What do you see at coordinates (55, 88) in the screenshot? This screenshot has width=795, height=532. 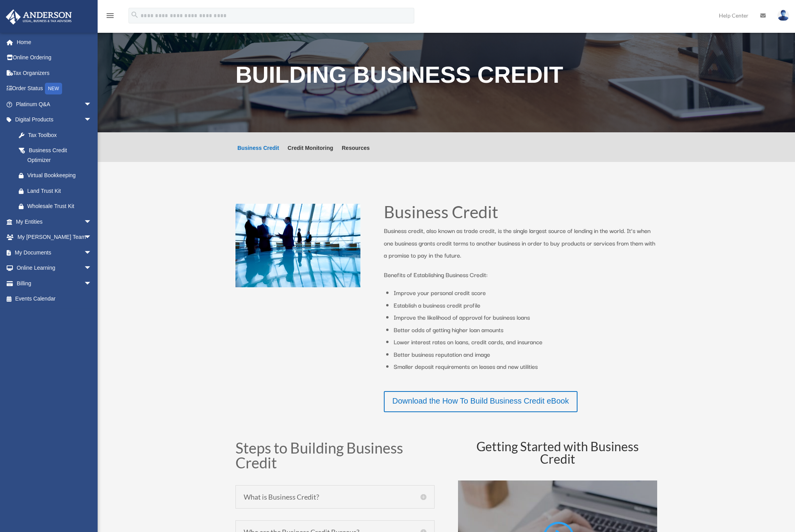 I see `a: Order StatusNEW` at bounding box center [55, 88].